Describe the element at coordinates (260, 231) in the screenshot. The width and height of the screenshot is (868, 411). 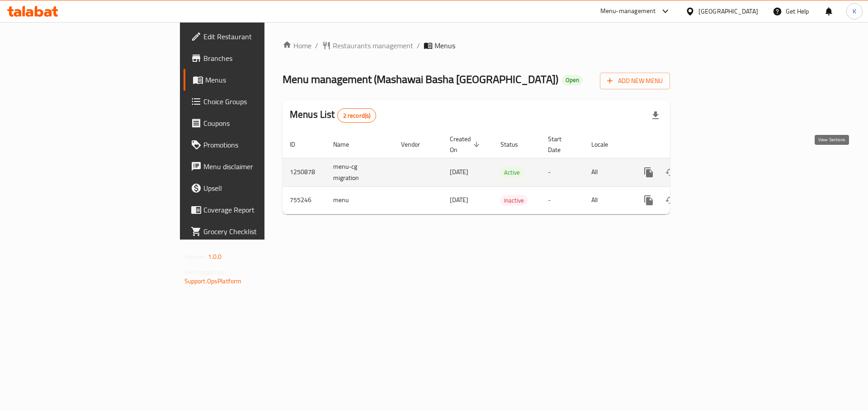
I see `span: Grocery Checklist` at that location.